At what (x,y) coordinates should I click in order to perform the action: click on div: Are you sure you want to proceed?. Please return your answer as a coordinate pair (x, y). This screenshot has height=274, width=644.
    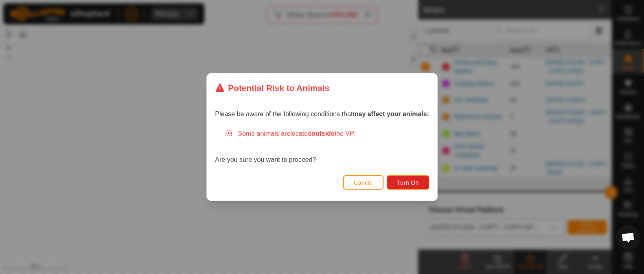
    Looking at the image, I should click on (322, 147).